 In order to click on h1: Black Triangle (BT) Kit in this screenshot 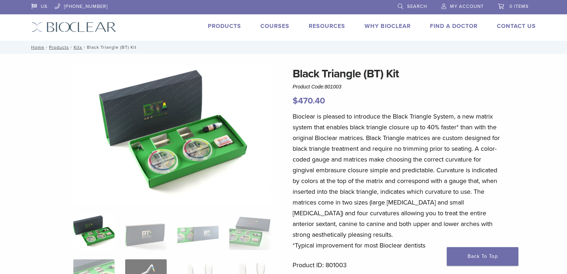, I will do `click(398, 74)`.